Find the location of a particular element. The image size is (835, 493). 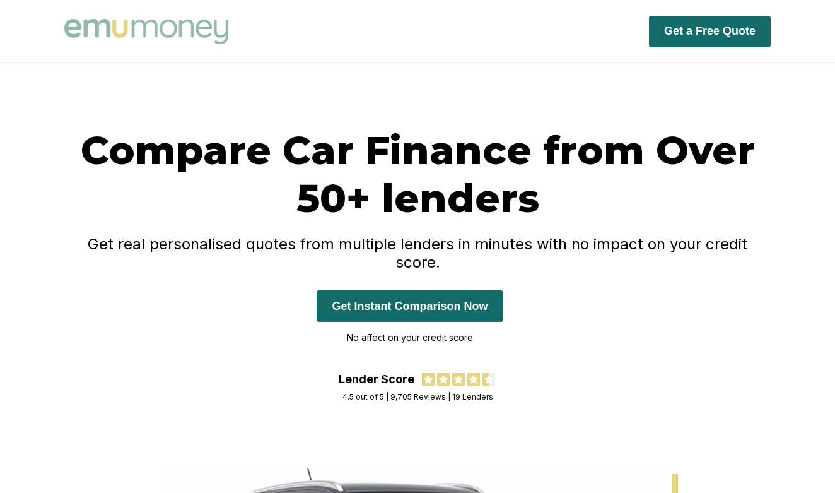

img: Emu Money logo is located at coordinates (146, 32).